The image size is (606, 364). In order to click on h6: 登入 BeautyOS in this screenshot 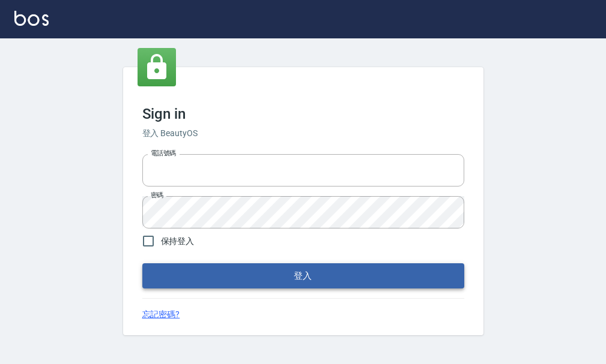, I will do `click(303, 133)`.